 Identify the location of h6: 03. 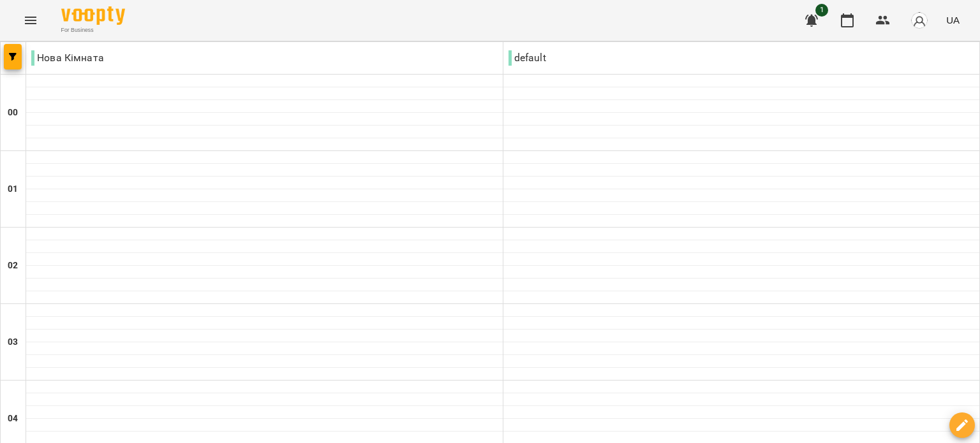
(13, 342).